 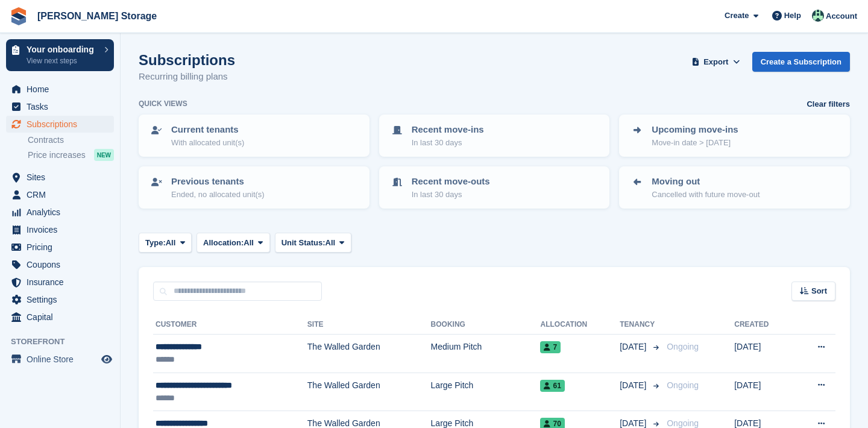 I want to click on span: Insurance, so click(x=63, y=282).